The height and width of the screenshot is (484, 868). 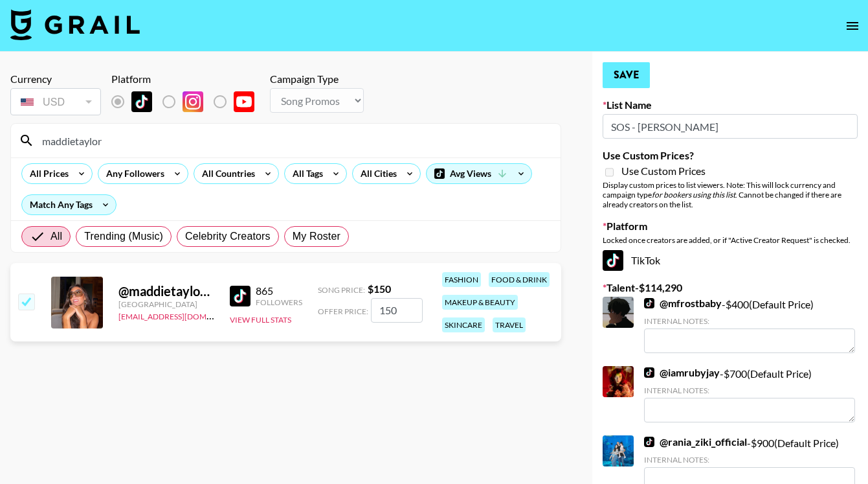 I want to click on span: Use Custom Prices, so click(x=663, y=171).